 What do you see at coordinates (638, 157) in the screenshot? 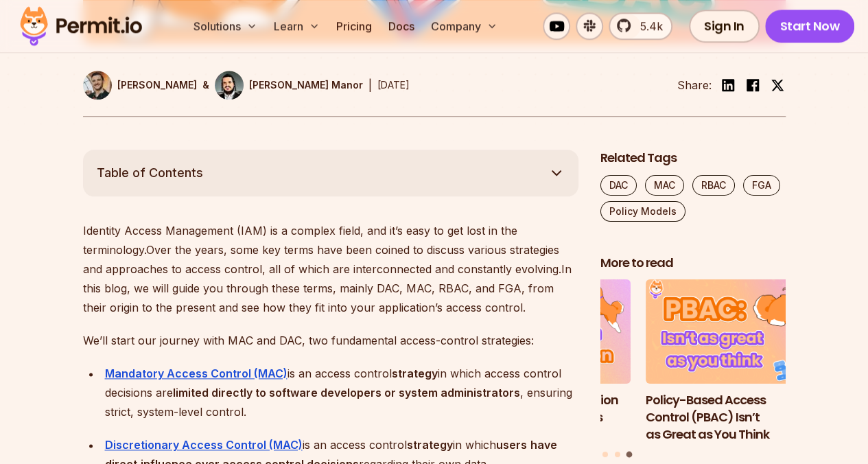
I see `ya-tr-span: Related Tags` at bounding box center [638, 157].